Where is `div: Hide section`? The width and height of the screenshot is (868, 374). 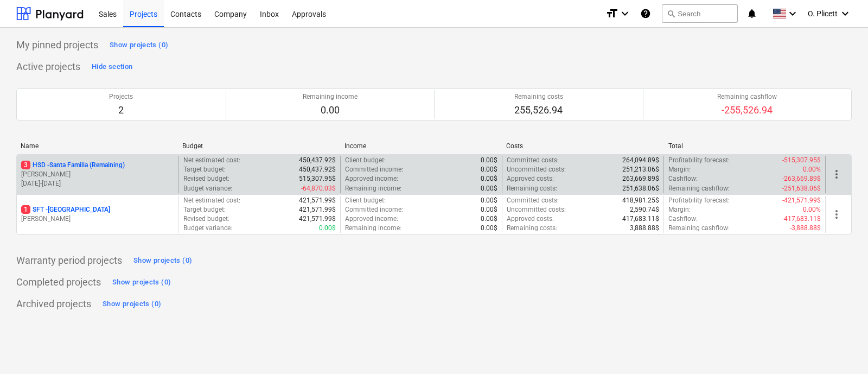
div: Hide section is located at coordinates (112, 67).